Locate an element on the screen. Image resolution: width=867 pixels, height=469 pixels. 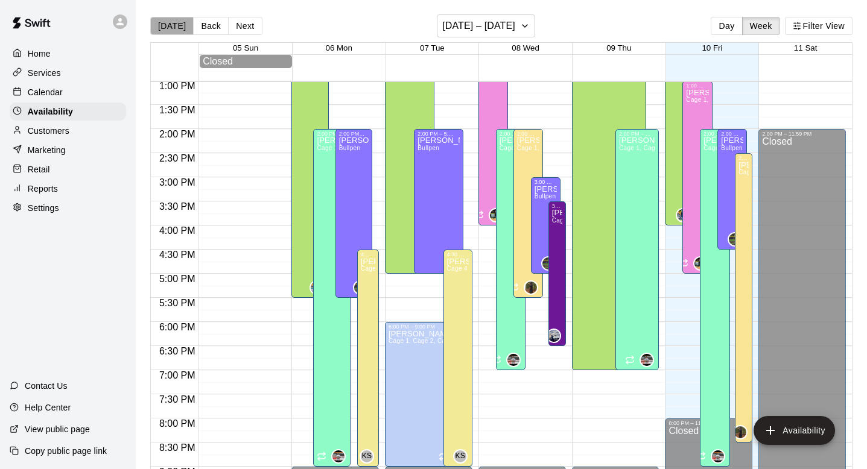
p: Home is located at coordinates (39, 54).